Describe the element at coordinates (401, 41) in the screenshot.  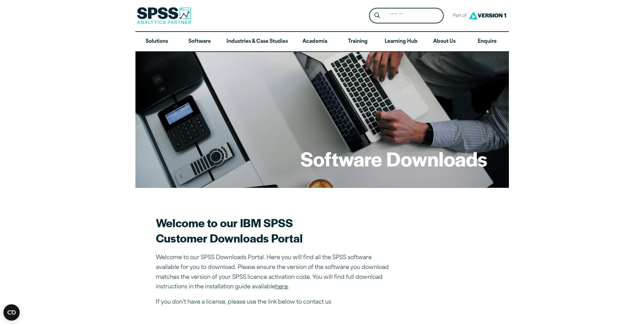
I see `a: Learning Hub` at that location.